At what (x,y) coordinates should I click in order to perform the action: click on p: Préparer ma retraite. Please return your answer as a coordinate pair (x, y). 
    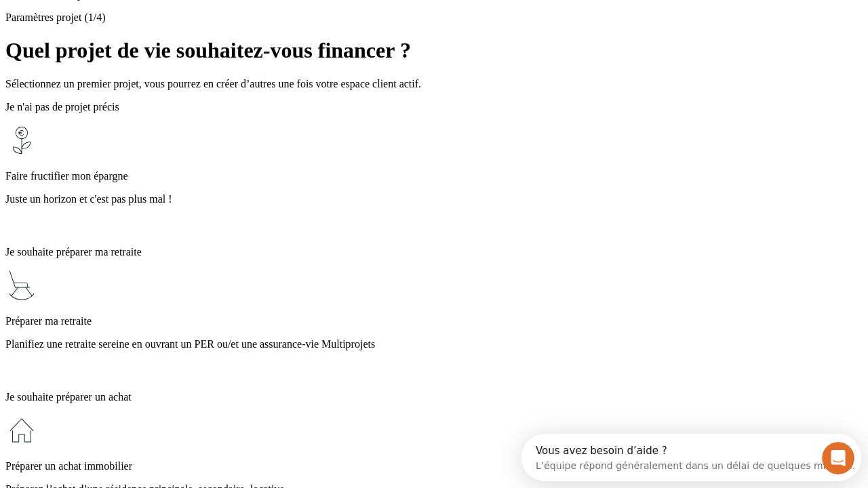
    Looking at the image, I should click on (434, 321).